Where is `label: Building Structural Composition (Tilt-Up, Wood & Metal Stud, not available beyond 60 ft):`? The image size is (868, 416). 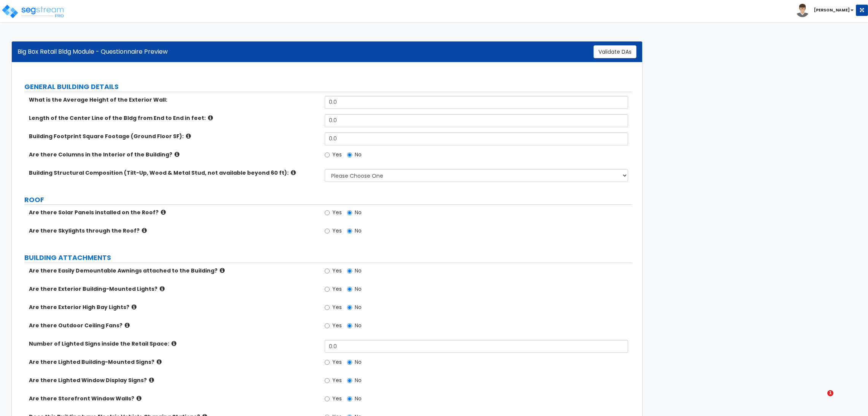
label: Building Structural Composition (Tilt-Up, Wood & Metal Stud, not available beyond 60 ft): is located at coordinates (162, 173).